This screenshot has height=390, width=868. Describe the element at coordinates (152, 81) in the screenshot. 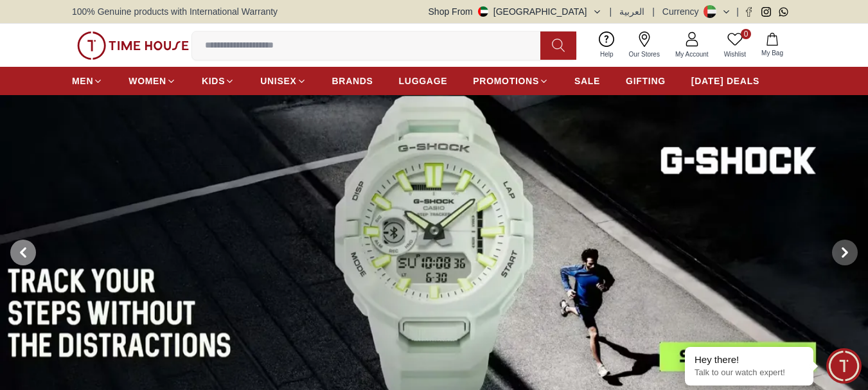

I see `a: WOMEN` at that location.